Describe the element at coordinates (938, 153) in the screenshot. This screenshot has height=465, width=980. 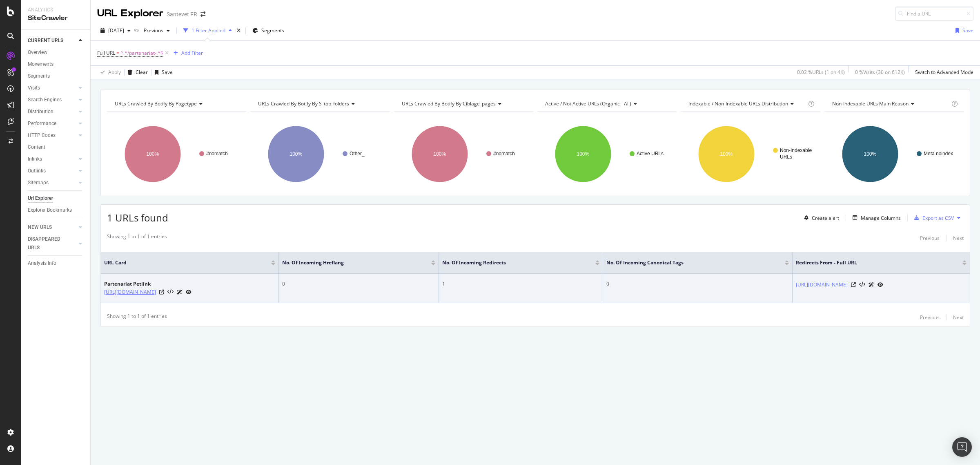
I see `text: Meta noindex` at that location.